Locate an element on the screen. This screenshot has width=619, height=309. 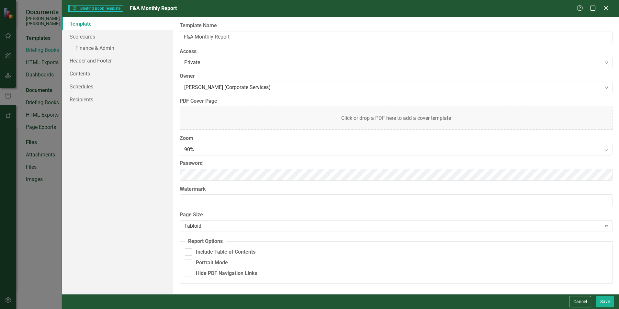
button: Cancel is located at coordinates (580, 301).